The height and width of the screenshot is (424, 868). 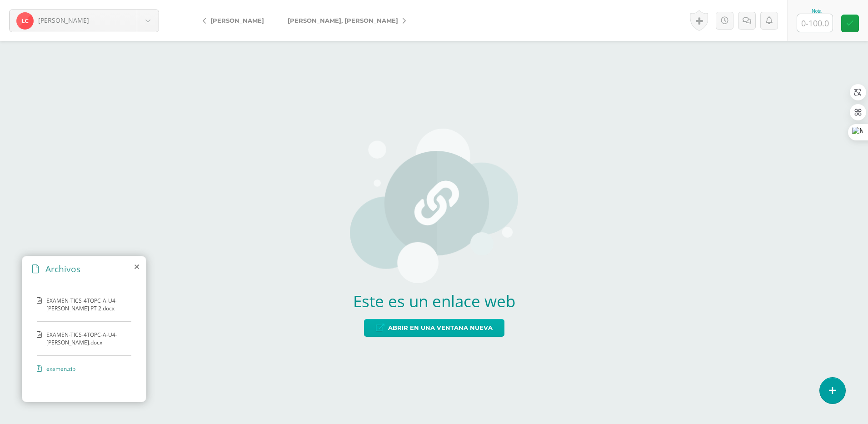 I want to click on input: 0-100.0, so click(x=814, y=23).